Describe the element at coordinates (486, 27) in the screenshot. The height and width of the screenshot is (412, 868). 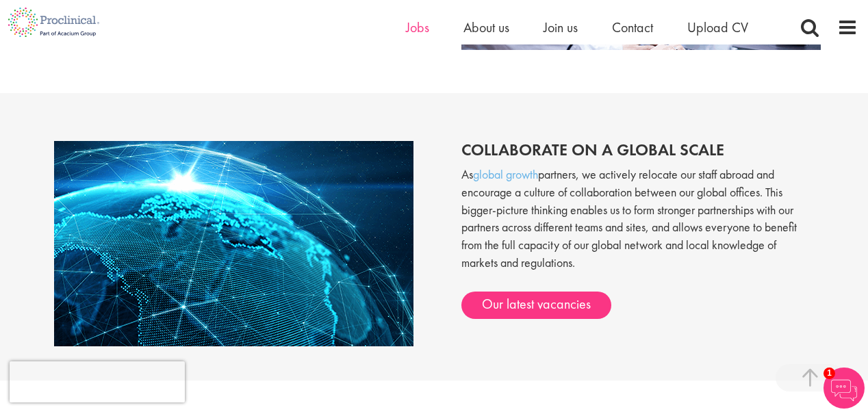
I see `span: About us` at that location.